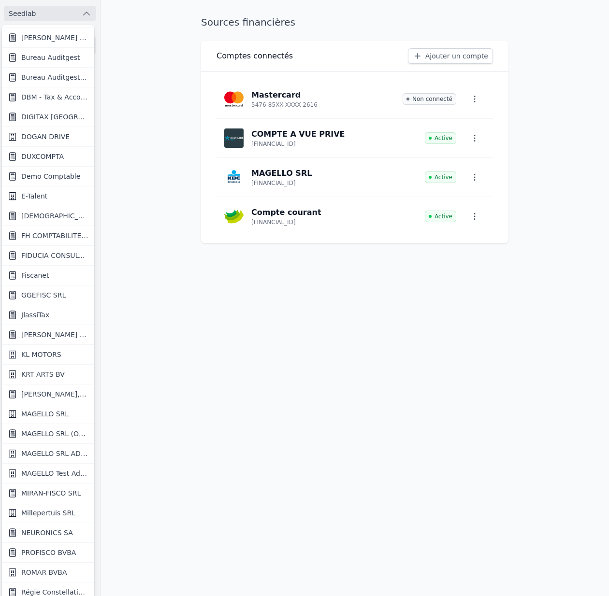 The image size is (609, 596). I want to click on span: FIDUCIA CONSULTING SRL, so click(55, 256).